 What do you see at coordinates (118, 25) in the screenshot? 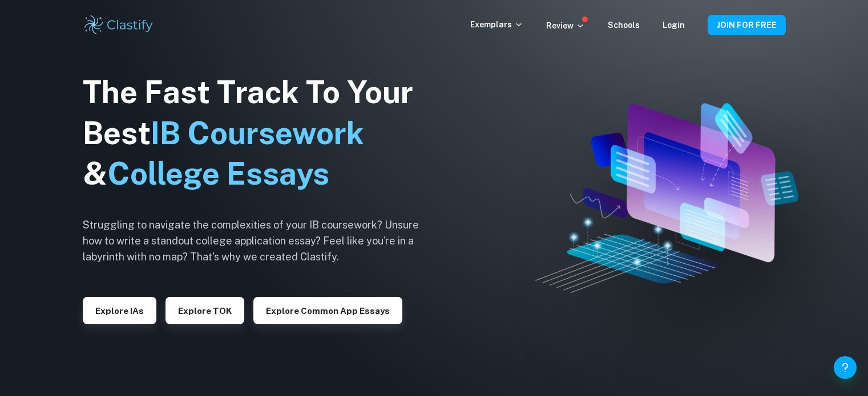
I see `img: Clastify logo` at bounding box center [118, 25].